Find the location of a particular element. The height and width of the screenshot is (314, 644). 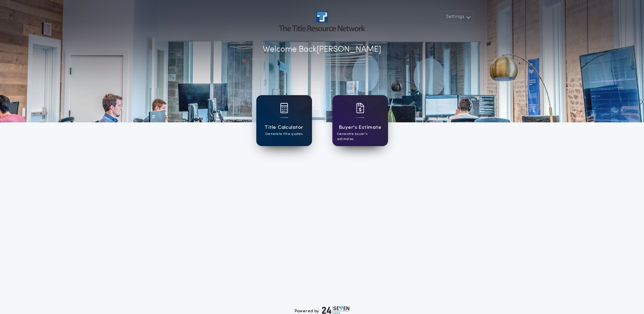

button: Settings is located at coordinates (458, 17).